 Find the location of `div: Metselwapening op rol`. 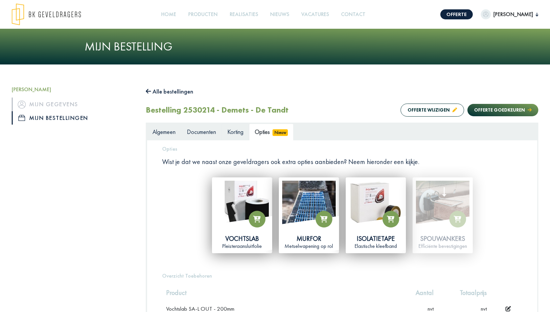

div: Metselwapening op rol is located at coordinates (309, 247).